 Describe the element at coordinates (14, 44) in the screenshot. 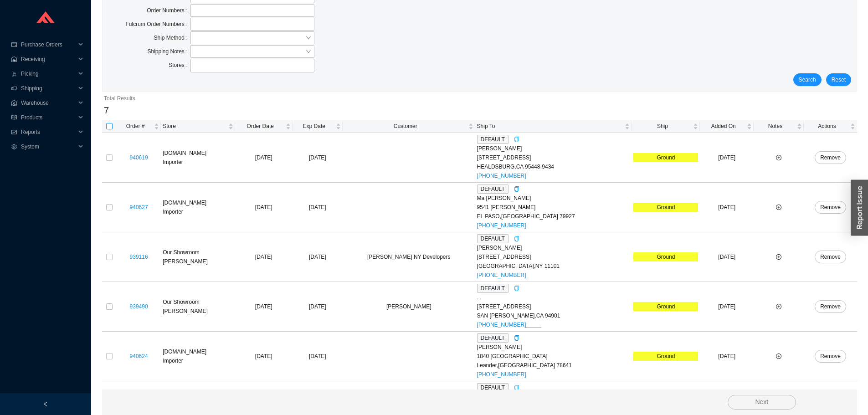

I see `span: credit-card` at that location.